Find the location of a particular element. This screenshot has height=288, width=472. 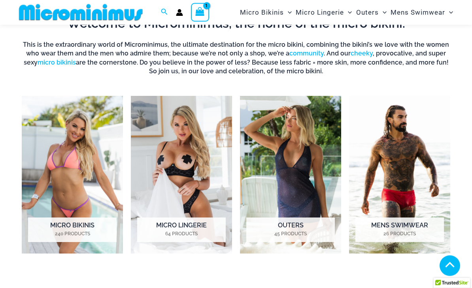

span: Micro Bikinis is located at coordinates (262, 12).